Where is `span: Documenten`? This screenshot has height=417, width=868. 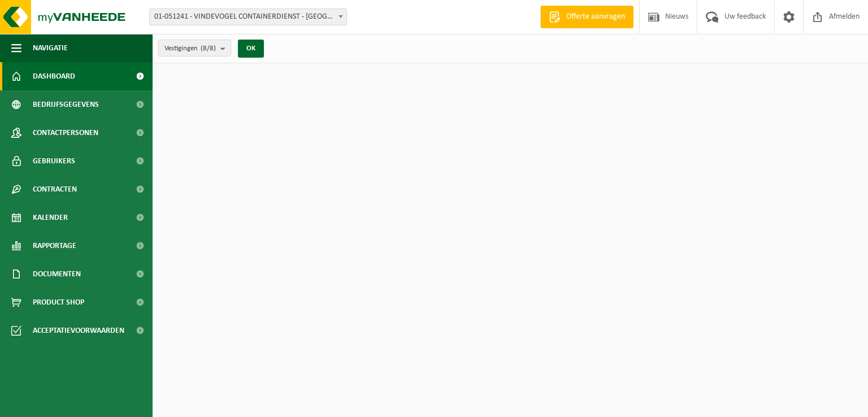 span: Documenten is located at coordinates (56, 274).